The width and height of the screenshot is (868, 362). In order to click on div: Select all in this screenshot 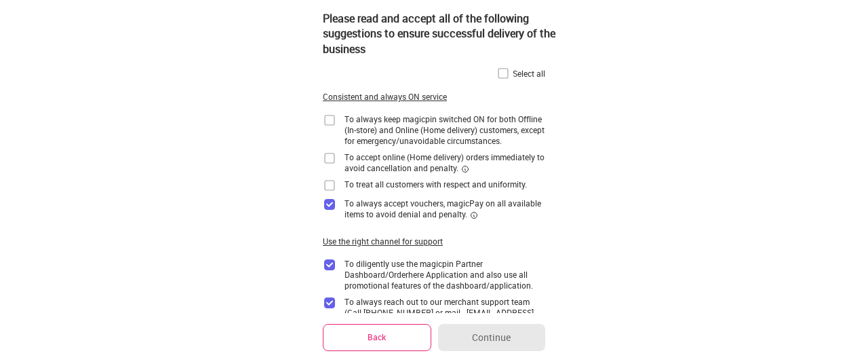, I will do `click(529, 73)`.